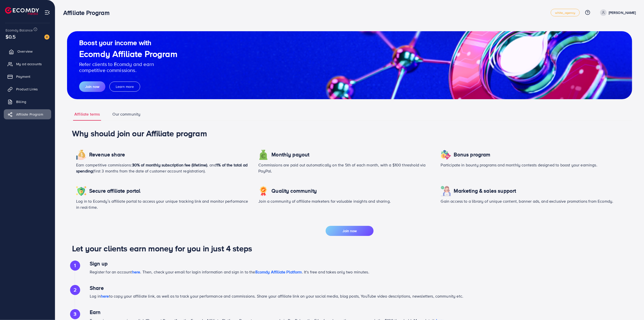  Describe the element at coordinates (350, 65) in the screenshot. I see `img: guide` at that location.